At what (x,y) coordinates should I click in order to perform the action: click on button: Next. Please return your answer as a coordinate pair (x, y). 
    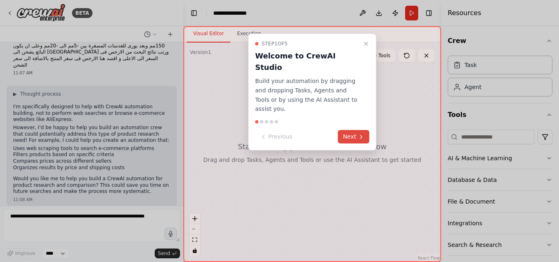
    Looking at the image, I should click on (354, 137).